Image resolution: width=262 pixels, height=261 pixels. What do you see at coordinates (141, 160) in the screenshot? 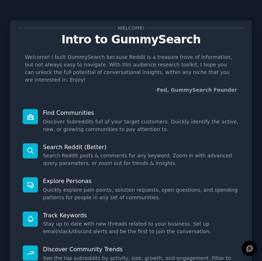
I see `dd: Search Reddit posts & comments for any keyword. Zoom in with advanced query parameters, or zoom o...` at bounding box center [141, 160].